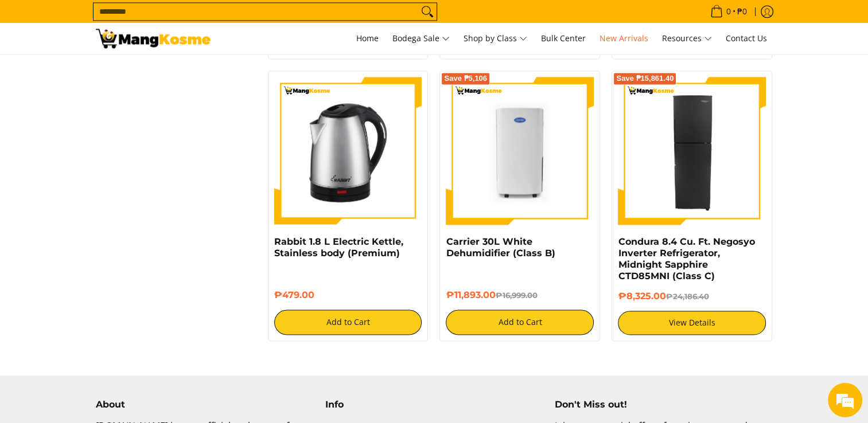 This screenshot has width=868, height=423. What do you see at coordinates (421, 38) in the screenshot?
I see `span: Bodega Sale` at bounding box center [421, 38].